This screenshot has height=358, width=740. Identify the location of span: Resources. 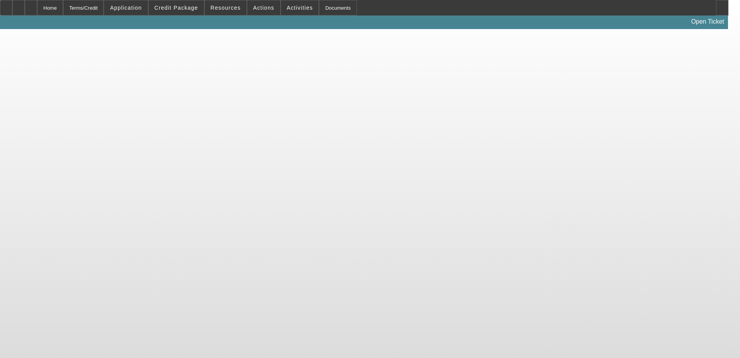
(226, 8).